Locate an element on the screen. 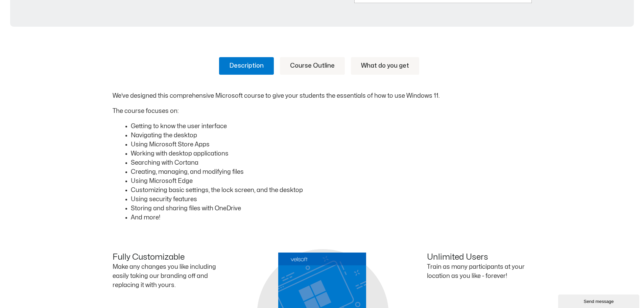  p: Make any changes you like including easily taking our branding off and replacing it with yours. is located at coordinates (165, 276).